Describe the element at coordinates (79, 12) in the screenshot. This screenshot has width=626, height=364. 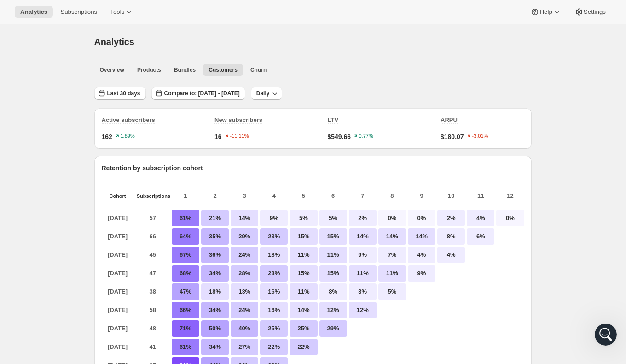
I see `button: Subscriptions` at that location.